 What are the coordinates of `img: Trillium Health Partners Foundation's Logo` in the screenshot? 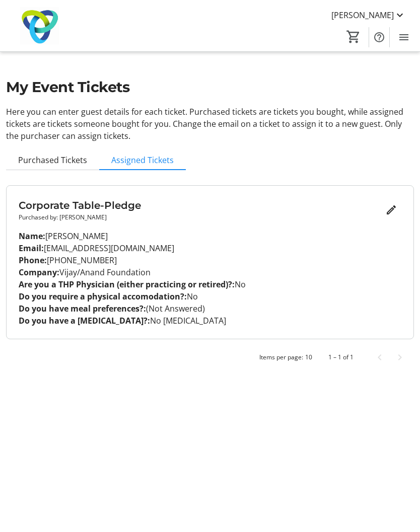 It's located at (39, 25).